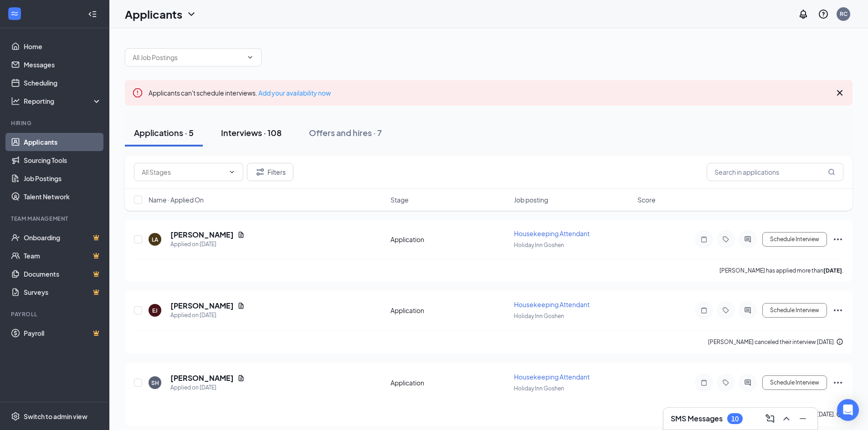 The width and height of the screenshot is (868, 430). What do you see at coordinates (155, 383) in the screenshot?
I see `div: SH` at bounding box center [155, 383].